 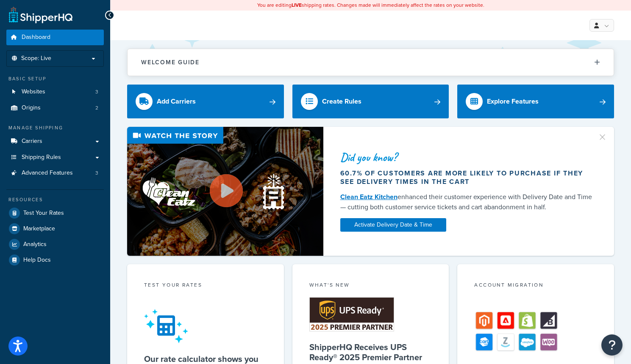 What do you see at coordinates (97, 108) in the screenshot?
I see `span: 2` at bounding box center [97, 108].